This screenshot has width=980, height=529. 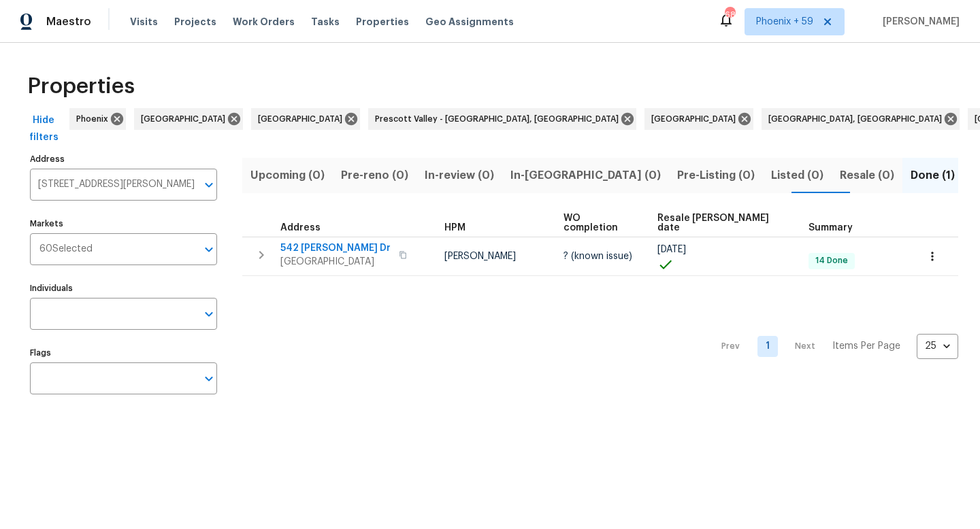 I want to click on span: Upcoming (0), so click(x=287, y=176).